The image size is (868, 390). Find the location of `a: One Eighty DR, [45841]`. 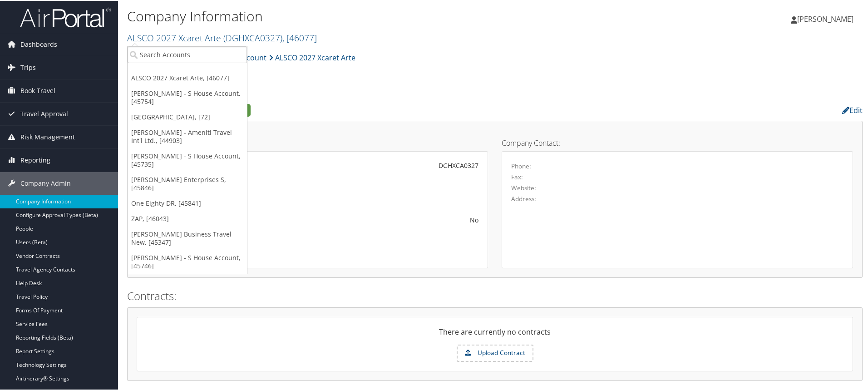

a: One Eighty DR, [45841] is located at coordinates (187, 202).